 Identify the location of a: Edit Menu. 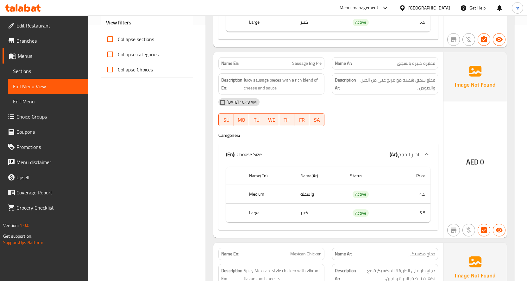
(48, 102).